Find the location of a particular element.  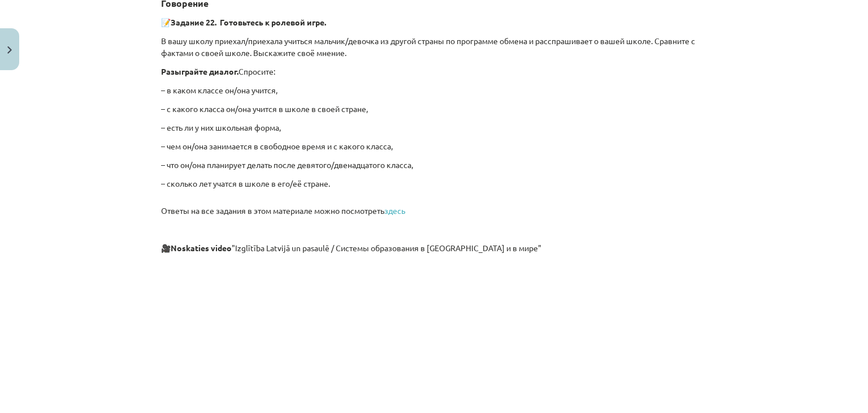

p: Спросите: is located at coordinates (434, 71).